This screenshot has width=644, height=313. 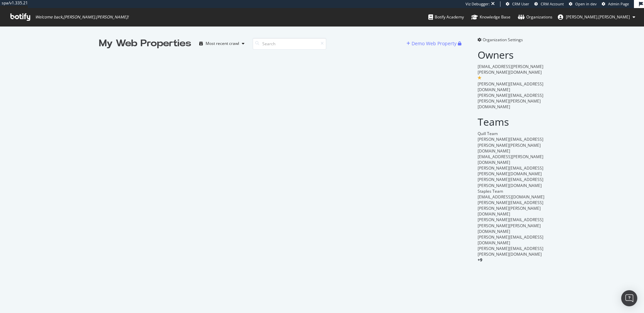 I want to click on a: CRM Account, so click(x=549, y=4).